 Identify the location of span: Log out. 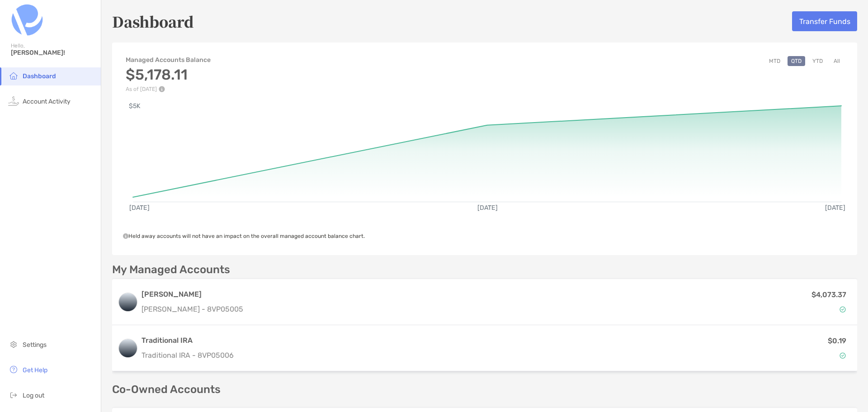
(34, 396).